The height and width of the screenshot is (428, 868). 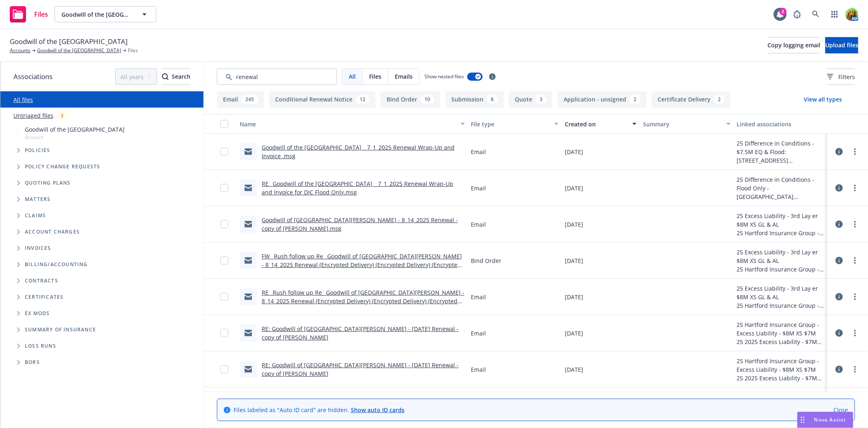 What do you see at coordinates (602, 99) in the screenshot?
I see `button: Application - unsigned` at bounding box center [602, 99].